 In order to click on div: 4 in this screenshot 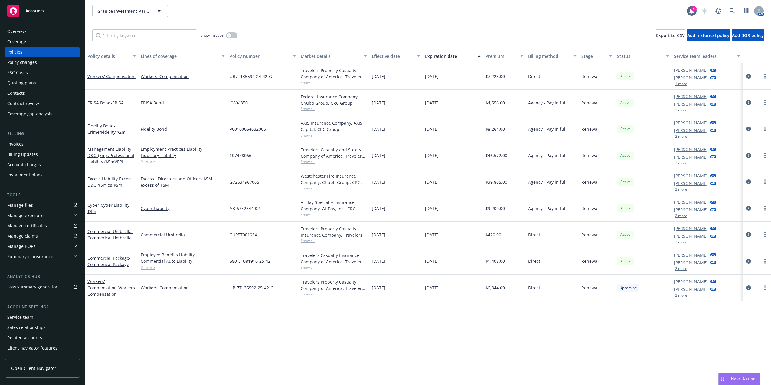, I will do `click(694, 9)`.